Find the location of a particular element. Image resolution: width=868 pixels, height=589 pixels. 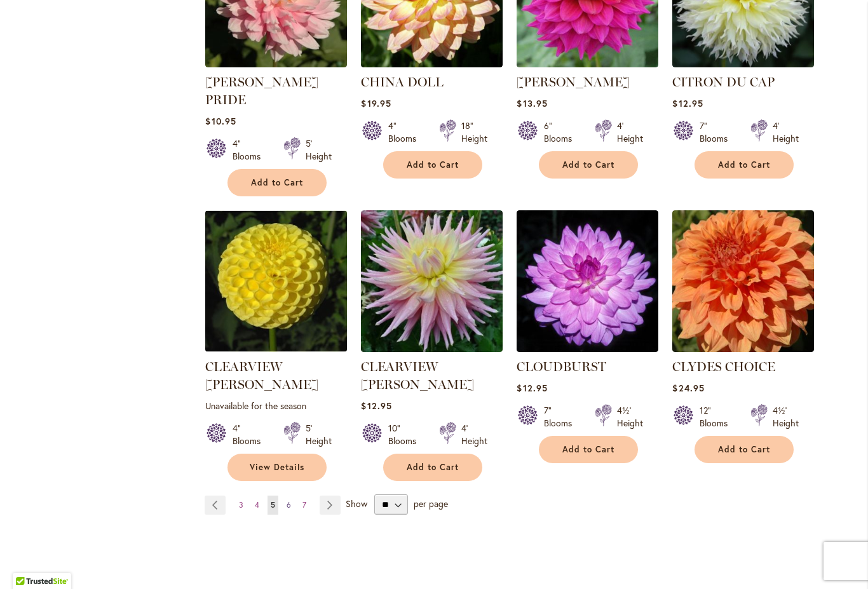

span: per page is located at coordinates (431, 504).